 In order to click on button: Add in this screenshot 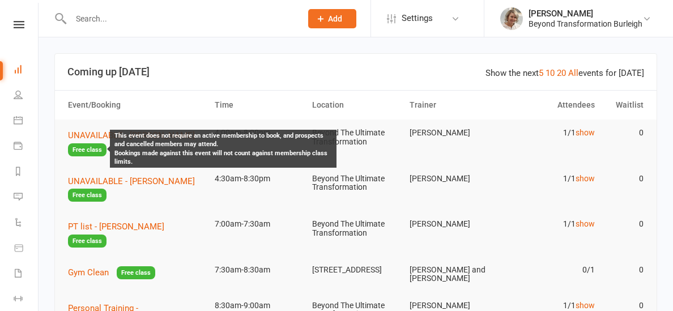, I will do `click(332, 19)`.